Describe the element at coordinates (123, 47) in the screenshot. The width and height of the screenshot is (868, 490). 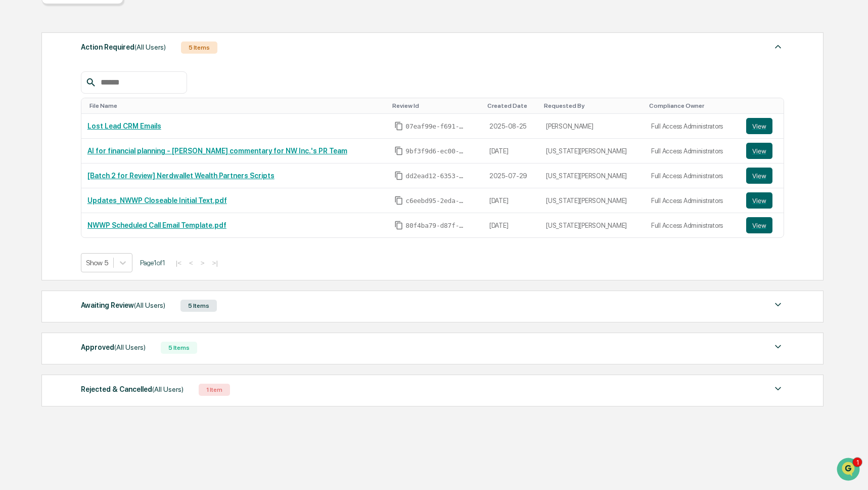
I see `div: Action Required` at that location.